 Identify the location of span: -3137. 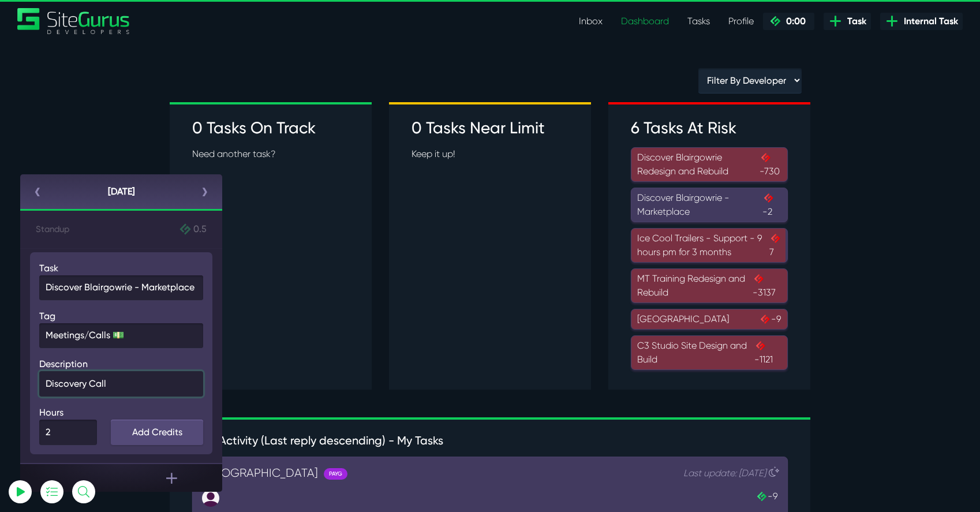
(767, 286).